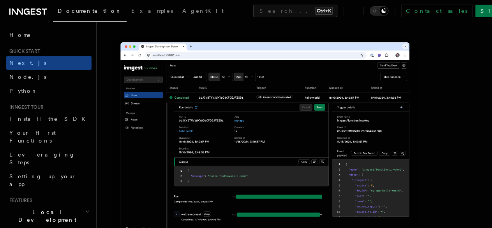 The image size is (492, 228). Describe the element at coordinates (49, 159) in the screenshot. I see `a: Leveraging Steps` at that location.